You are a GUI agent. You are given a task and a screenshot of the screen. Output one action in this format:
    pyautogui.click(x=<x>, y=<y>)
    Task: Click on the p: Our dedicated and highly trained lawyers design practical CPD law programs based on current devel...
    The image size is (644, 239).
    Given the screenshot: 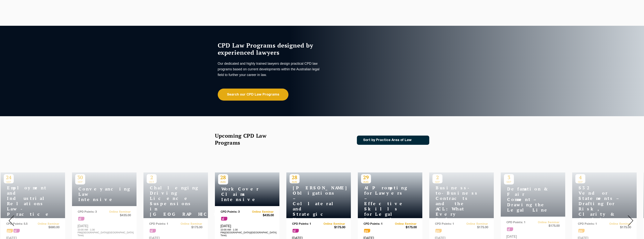 What is the action you would take?
    pyautogui.click(x=270, y=69)
    